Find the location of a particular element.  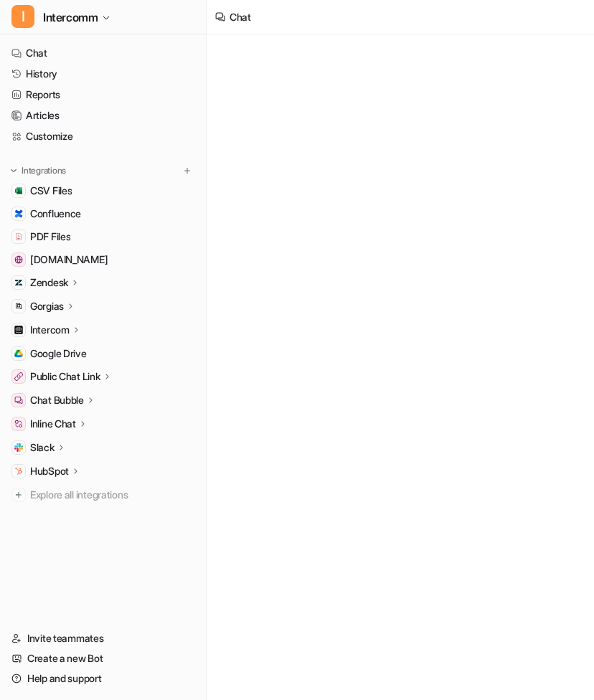

img: Slack is located at coordinates (18, 448).